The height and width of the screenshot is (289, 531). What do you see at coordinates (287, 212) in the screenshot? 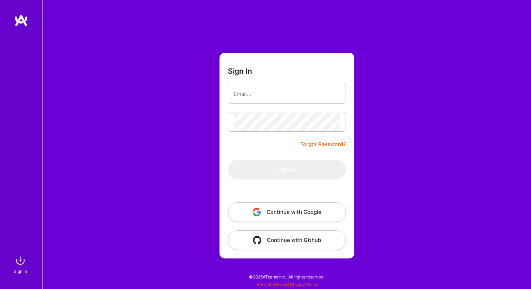
I see `button: Continue with Google` at bounding box center [287, 212].